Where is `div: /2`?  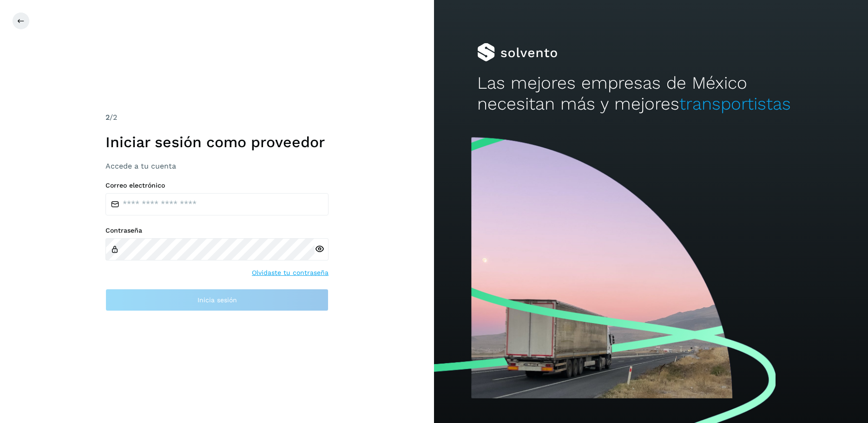 div: /2 is located at coordinates (217, 117).